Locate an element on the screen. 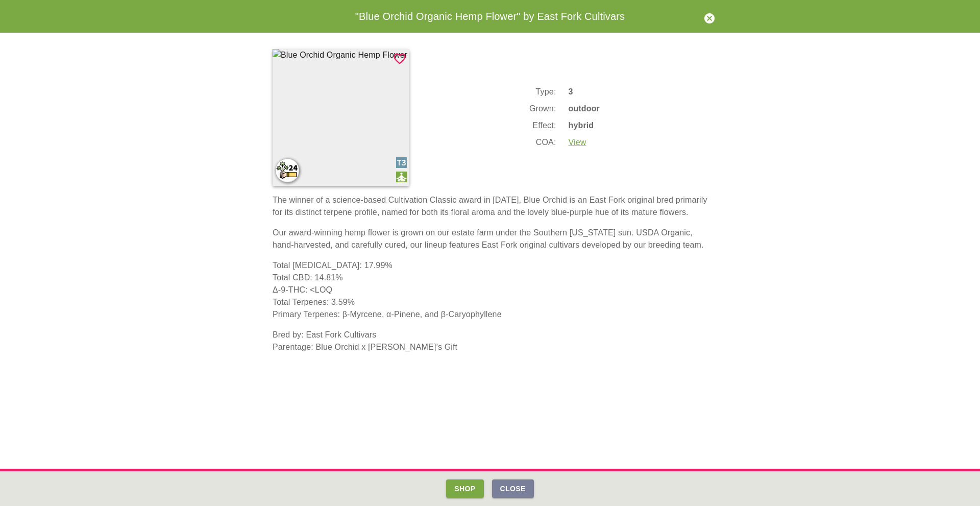 Image resolution: width=980 pixels, height=506 pixels. p: outdoor is located at coordinates (583, 109).